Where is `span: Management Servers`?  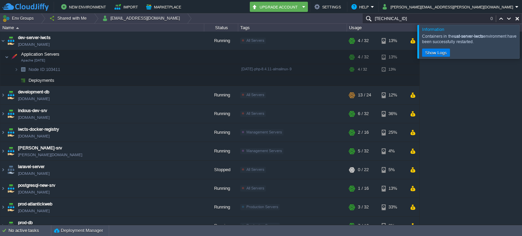 span: Management Servers is located at coordinates (264, 132).